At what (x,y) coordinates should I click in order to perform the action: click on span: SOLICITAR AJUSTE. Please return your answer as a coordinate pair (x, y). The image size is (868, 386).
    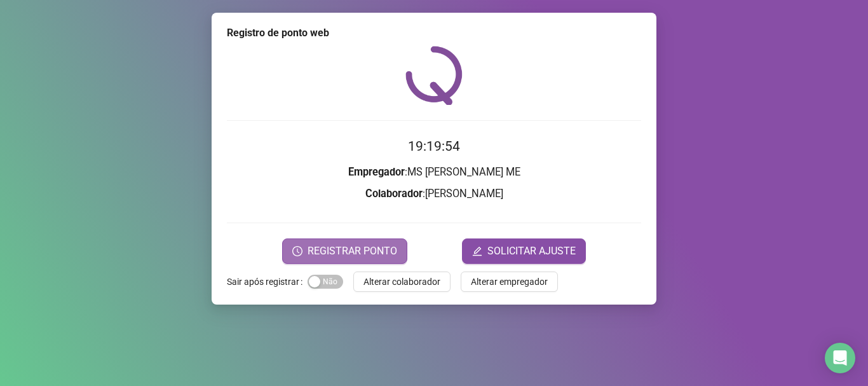
    Looking at the image, I should click on (531, 251).